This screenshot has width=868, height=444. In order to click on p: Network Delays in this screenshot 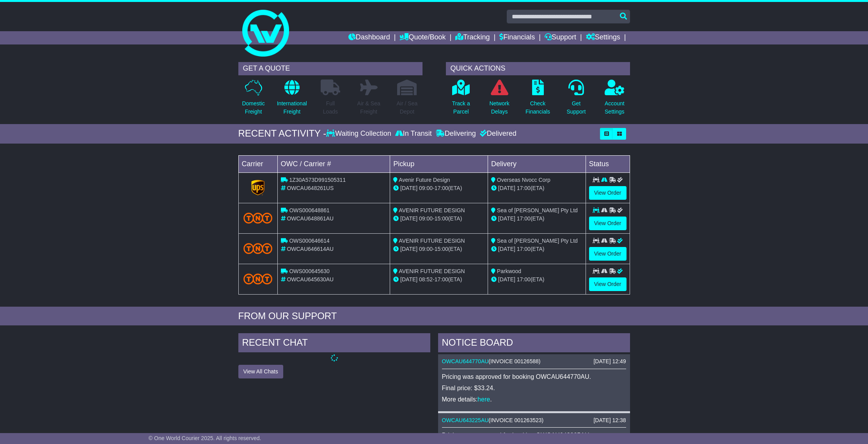, I will do `click(499, 108)`.